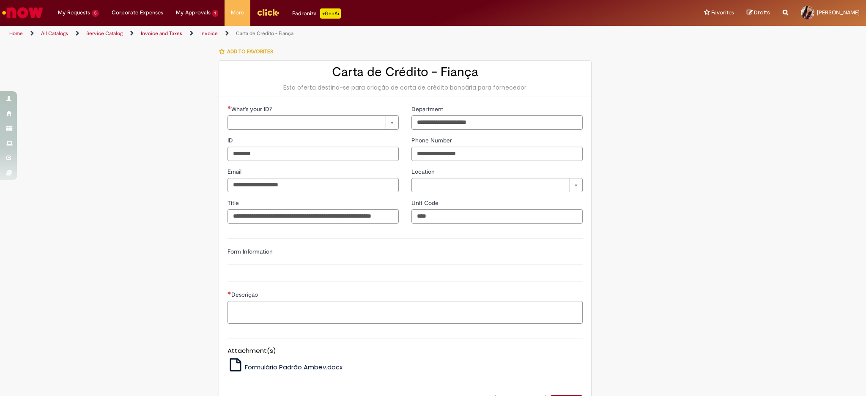 Image resolution: width=866 pixels, height=396 pixels. I want to click on span: Location, so click(424, 172).